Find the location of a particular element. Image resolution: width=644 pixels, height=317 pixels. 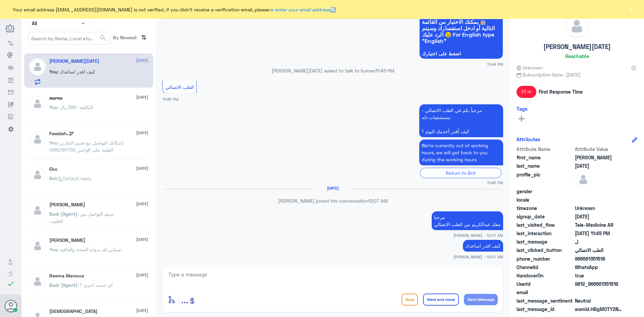

input: Search by Name, Local etc… is located at coordinates (69, 38).